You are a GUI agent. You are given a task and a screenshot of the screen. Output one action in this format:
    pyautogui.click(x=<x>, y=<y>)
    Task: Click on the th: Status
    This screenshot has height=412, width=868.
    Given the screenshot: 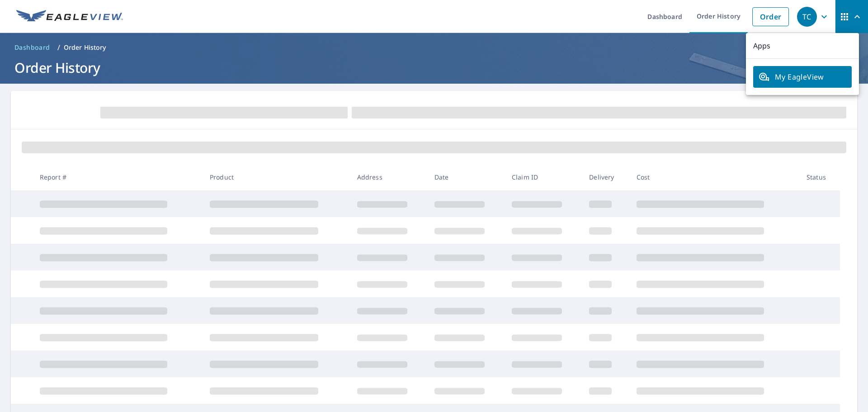 What is the action you would take?
    pyautogui.click(x=820, y=177)
    